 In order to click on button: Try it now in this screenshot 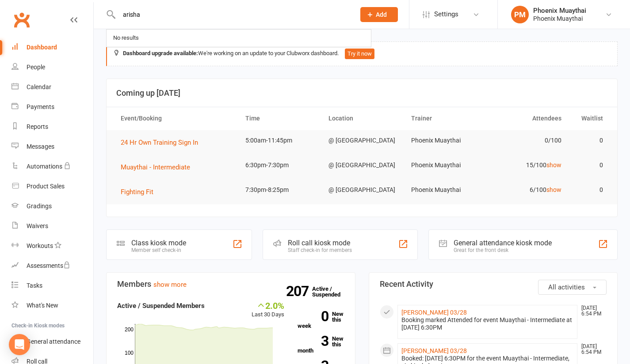, I will do `click(360, 54)`.